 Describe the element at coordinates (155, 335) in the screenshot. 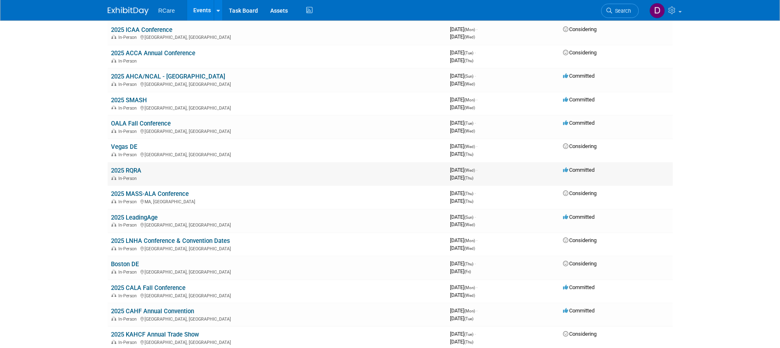

I see `a: 2025 KAHCF Annual Trade Show` at that location.